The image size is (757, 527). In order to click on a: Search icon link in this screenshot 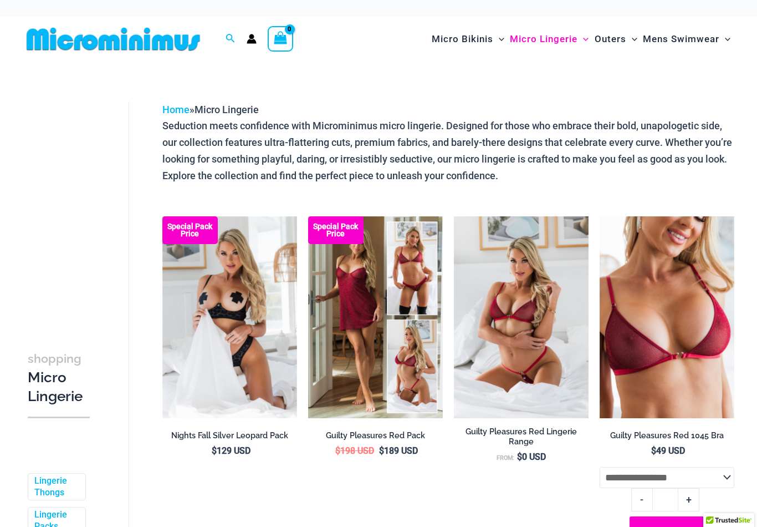, I will do `click(231, 39)`.